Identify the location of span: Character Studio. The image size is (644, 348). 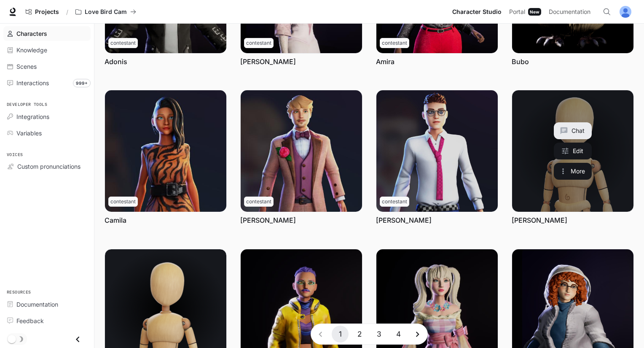
(477, 12).